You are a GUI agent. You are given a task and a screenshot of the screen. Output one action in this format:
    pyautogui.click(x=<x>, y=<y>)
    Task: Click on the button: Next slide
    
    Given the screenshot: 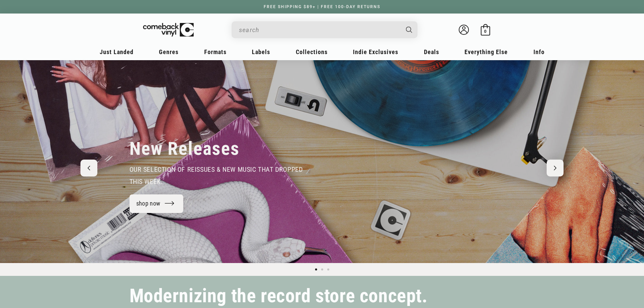 What is the action you would take?
    pyautogui.click(x=555, y=168)
    